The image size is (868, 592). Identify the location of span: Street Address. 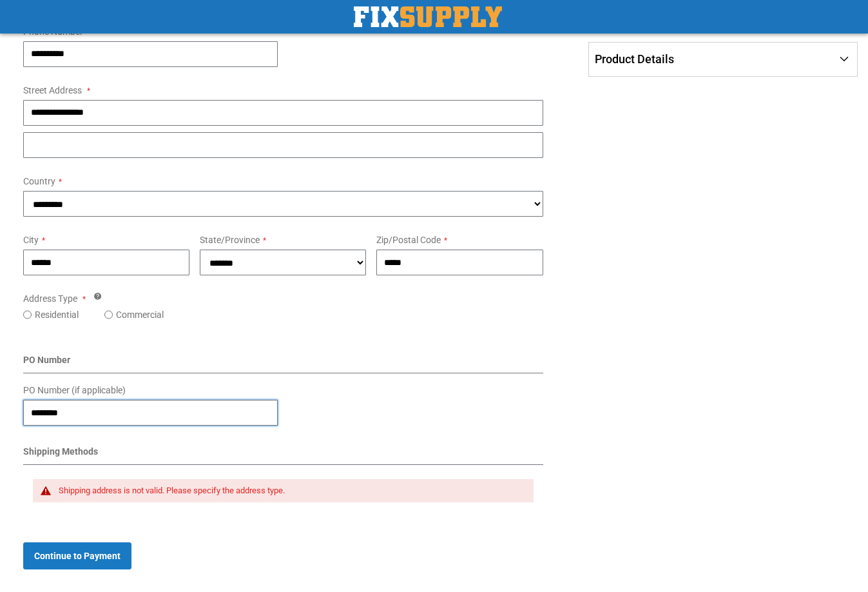
(53, 90).